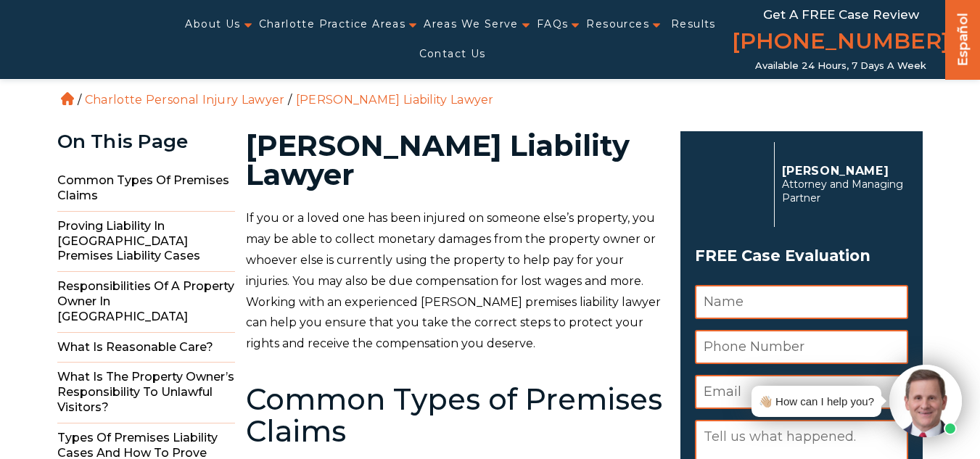 The height and width of the screenshot is (459, 980). What do you see at coordinates (553, 24) in the screenshot?
I see `a: FAQs` at bounding box center [553, 24].